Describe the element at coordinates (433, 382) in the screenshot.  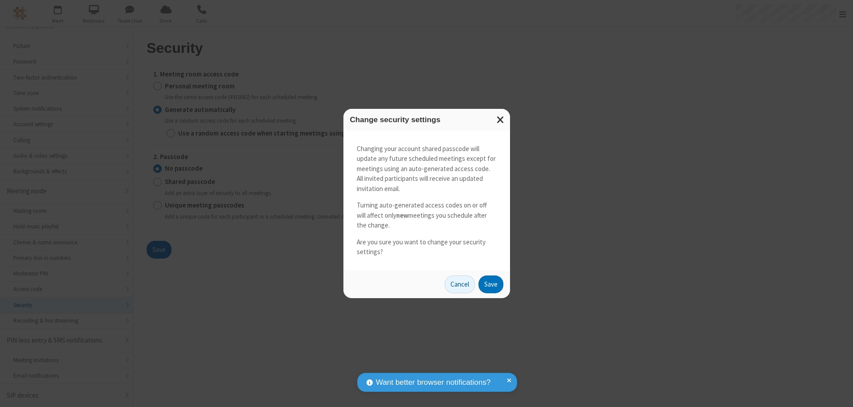
I see `span: Want better browser notifications?` at that location.